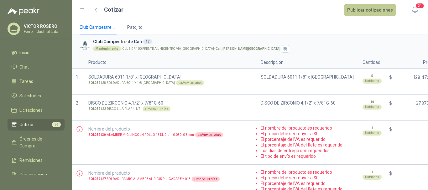 This screenshot has height=190, width=428. Describe the element at coordinates (31, 110) in the screenshot. I see `span: Licitaciones` at that location.